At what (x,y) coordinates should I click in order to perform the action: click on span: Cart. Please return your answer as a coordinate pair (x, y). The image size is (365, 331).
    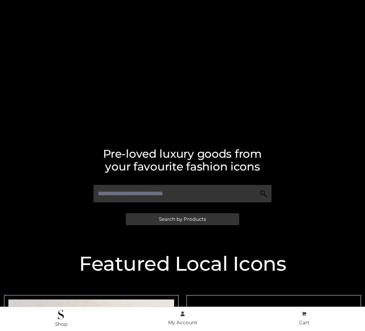
    Looking at the image, I should click on (304, 322).